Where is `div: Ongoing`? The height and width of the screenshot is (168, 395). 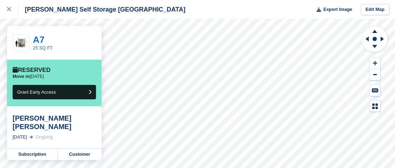 div: Ongoing is located at coordinates (44, 137).